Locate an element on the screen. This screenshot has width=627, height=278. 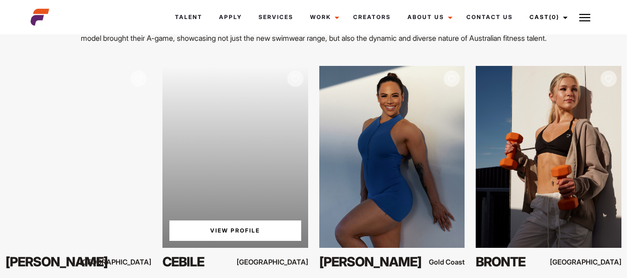
a: View Cebile 'sProfile is located at coordinates (235, 231).